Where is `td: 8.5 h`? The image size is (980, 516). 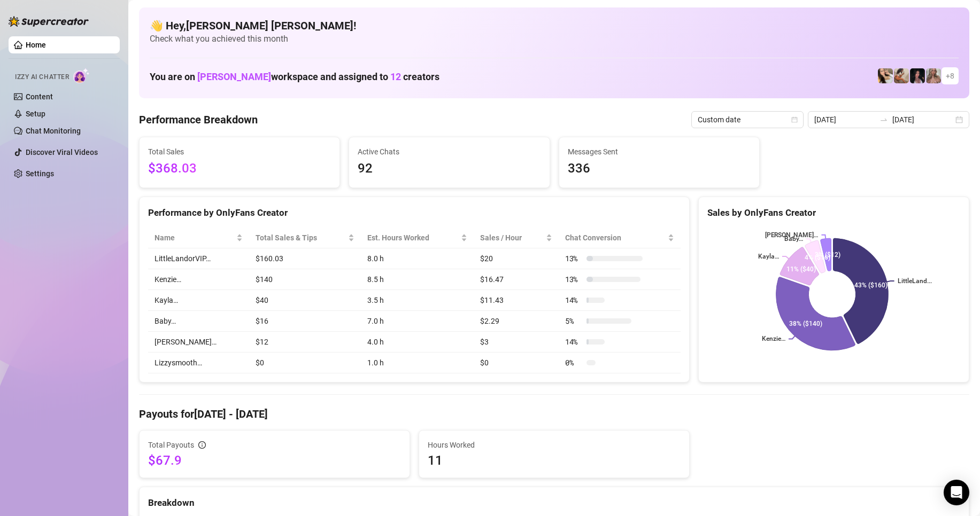
td: 8.5 h is located at coordinates (417, 280).